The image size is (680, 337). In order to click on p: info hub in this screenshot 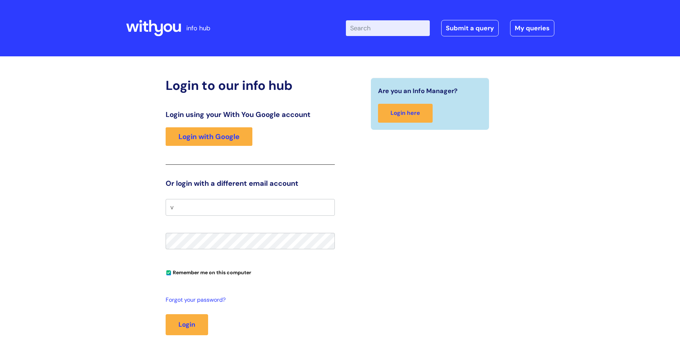, I will do `click(198, 28)`.